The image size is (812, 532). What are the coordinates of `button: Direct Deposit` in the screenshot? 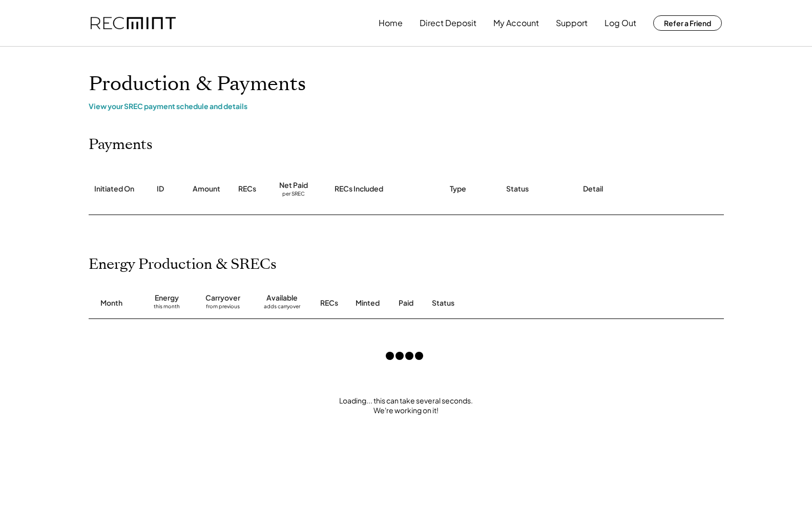 It's located at (448, 23).